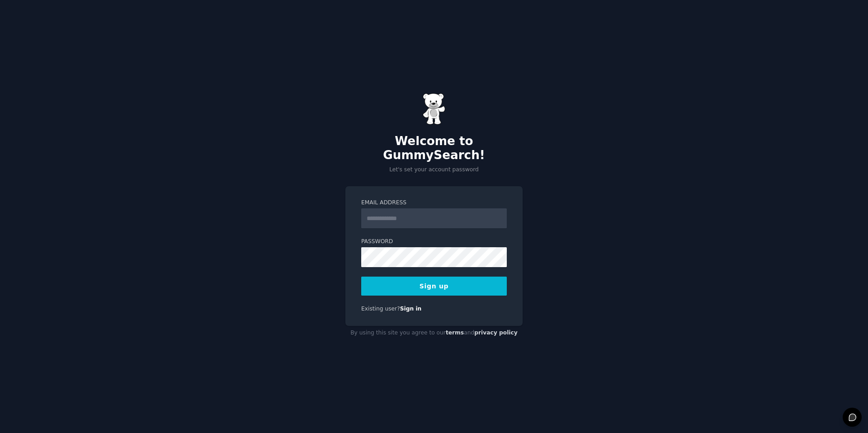 The width and height of the screenshot is (868, 433). Describe the element at coordinates (434, 170) in the screenshot. I see `p: Let's set your account password` at that location.